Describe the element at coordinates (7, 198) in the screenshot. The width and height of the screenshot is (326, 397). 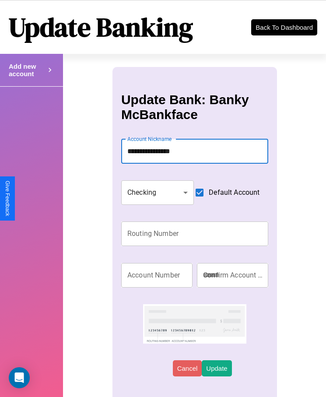
I see `div: Give Feedback` at that location.